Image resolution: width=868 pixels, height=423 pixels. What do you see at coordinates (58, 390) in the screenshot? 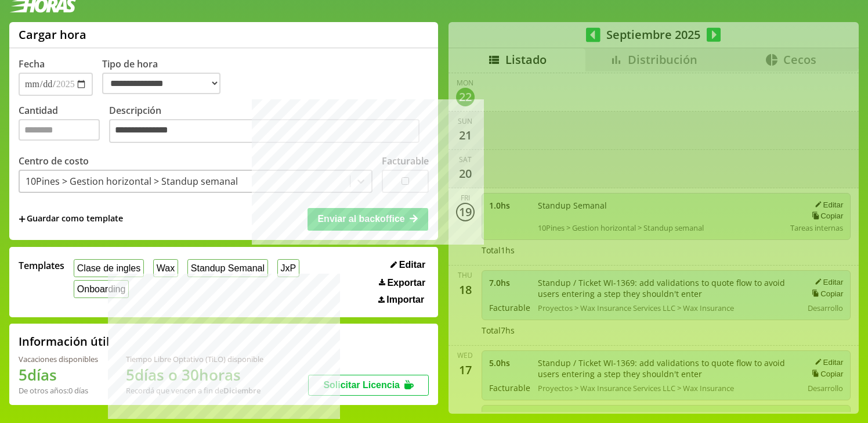
I see `div: De otros años: 0 días` at bounding box center [58, 390].